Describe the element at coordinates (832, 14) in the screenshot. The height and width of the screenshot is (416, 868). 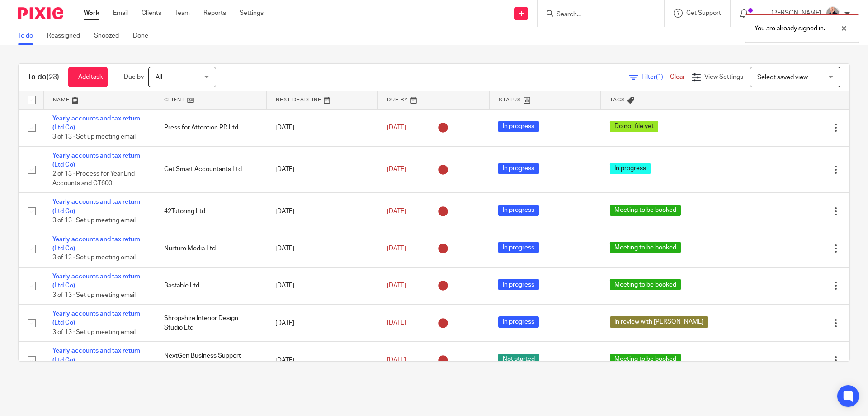
I see `img: IMG_8745-0021-copy.jpg` at that location.